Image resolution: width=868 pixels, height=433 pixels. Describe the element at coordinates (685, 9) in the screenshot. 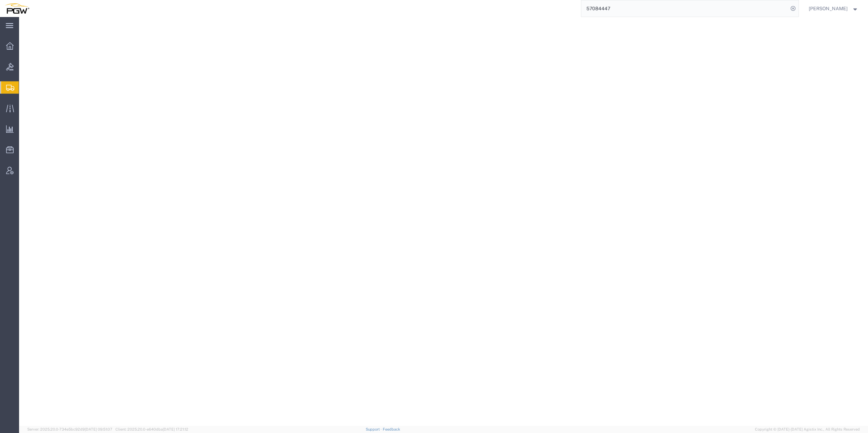

I see `input: Search for shipment number, reference number` at that location.